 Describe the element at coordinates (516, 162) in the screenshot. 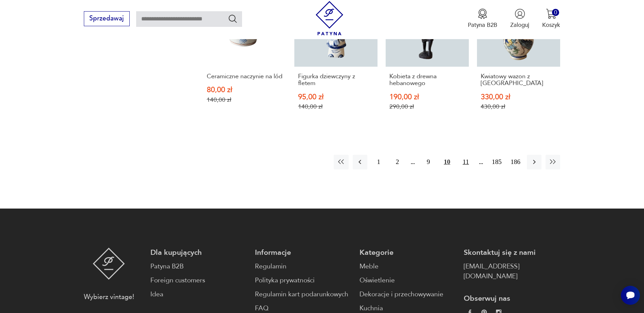

I see `button: 186` at that location.